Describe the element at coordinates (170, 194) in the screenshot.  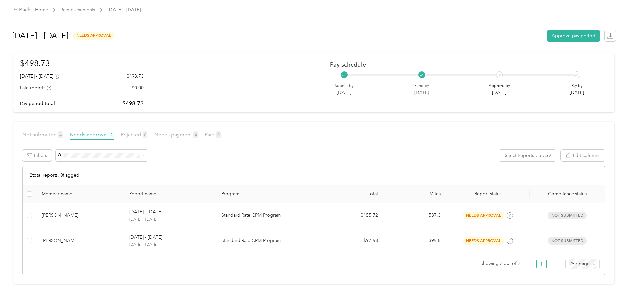
I see `th: Report name` at that location.